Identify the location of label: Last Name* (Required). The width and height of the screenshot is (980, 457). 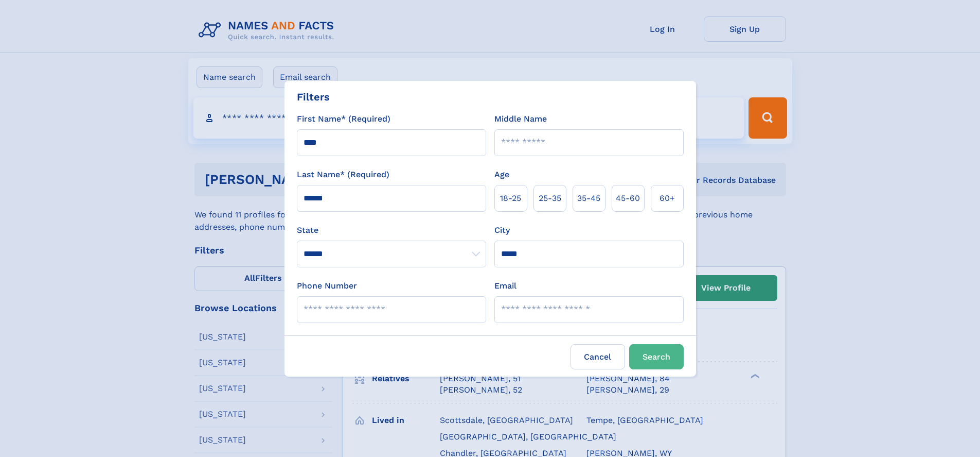
(344, 174).